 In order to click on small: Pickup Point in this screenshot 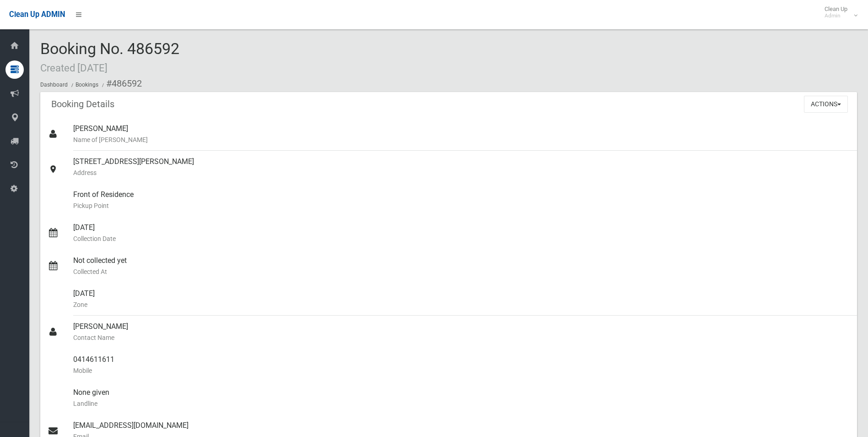, I will do `click(461, 206)`.